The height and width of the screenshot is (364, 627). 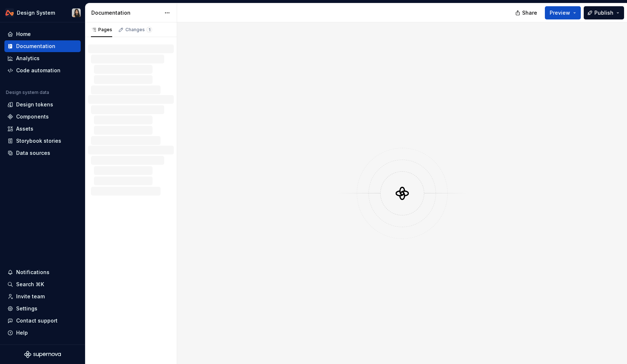 I want to click on button: Preview, so click(x=563, y=13).